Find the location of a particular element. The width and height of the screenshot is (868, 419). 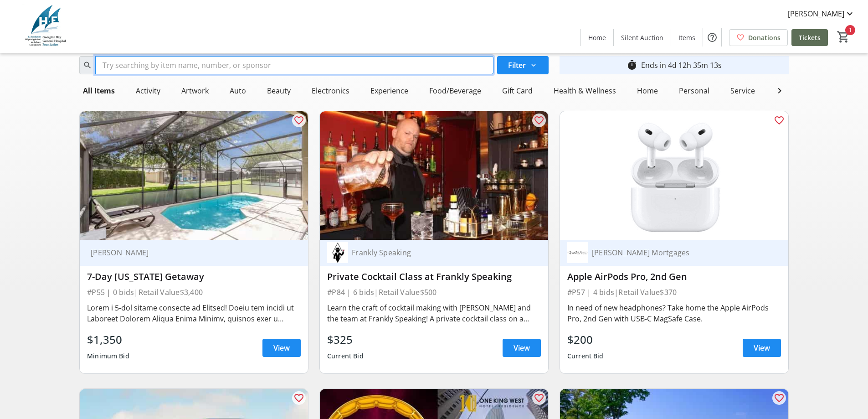

div: All Items is located at coordinates (99, 91).